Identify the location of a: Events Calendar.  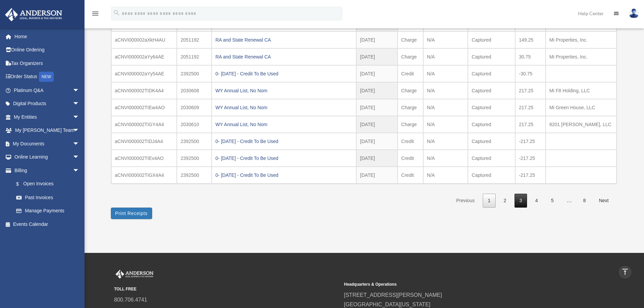
(47, 224).